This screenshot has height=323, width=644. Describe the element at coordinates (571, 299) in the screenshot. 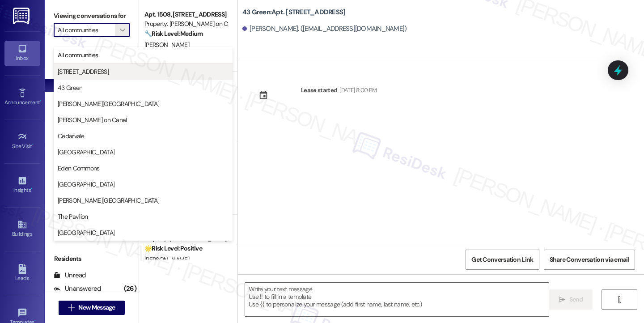

I see `button: Send` at that location.